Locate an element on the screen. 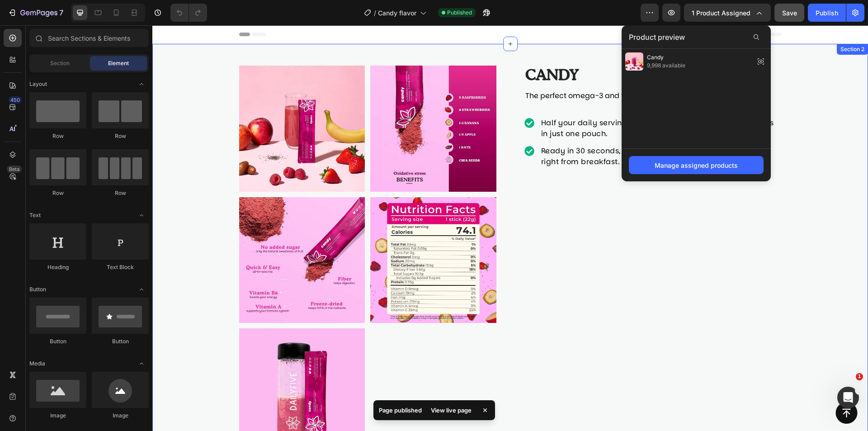 Image resolution: width=868 pixels, height=431 pixels. span: Published is located at coordinates (459, 13).